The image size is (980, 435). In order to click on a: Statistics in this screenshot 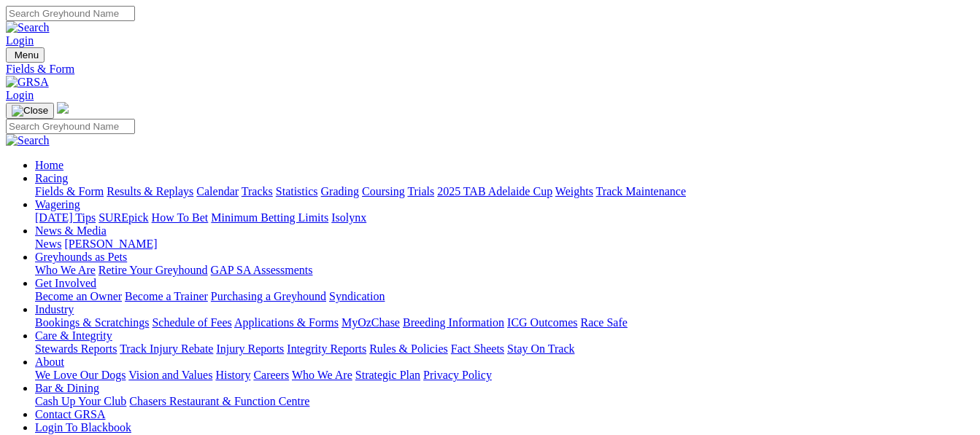, I will do `click(297, 191)`.